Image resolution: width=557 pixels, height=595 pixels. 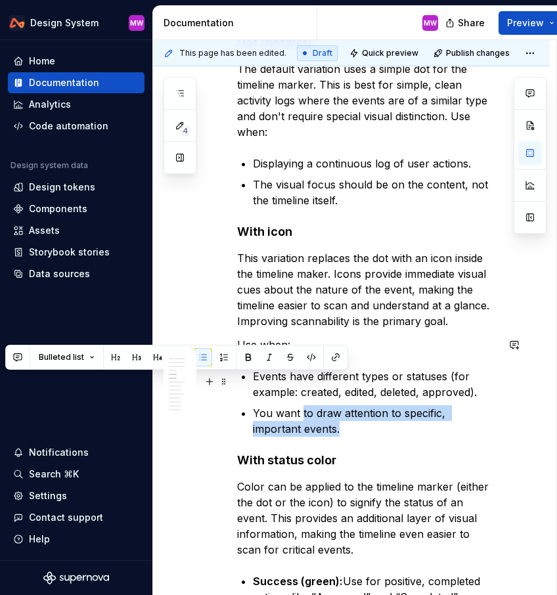 What do you see at coordinates (76, 274) in the screenshot?
I see `a: Data sources` at bounding box center [76, 274].